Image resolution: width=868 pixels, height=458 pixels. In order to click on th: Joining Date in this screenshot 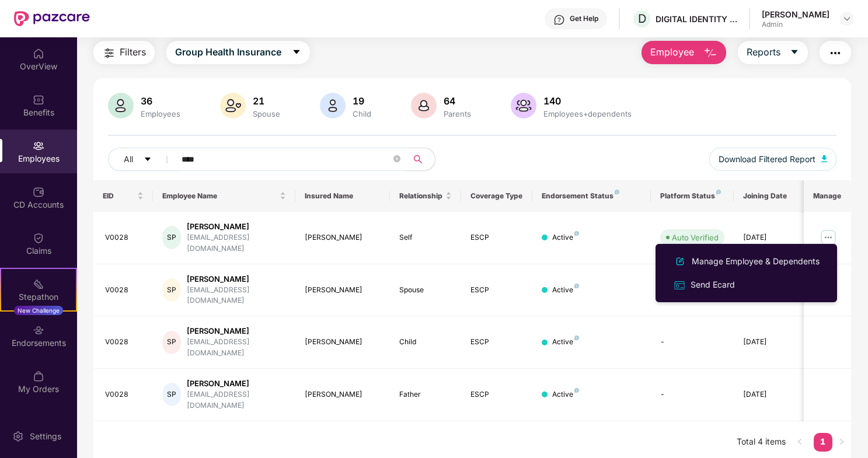, I will do `click(769, 196)`.